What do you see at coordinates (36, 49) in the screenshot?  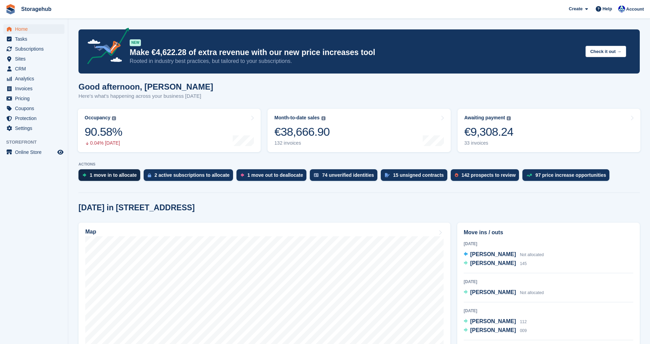 I see `span: Subscriptions` at bounding box center [36, 49].